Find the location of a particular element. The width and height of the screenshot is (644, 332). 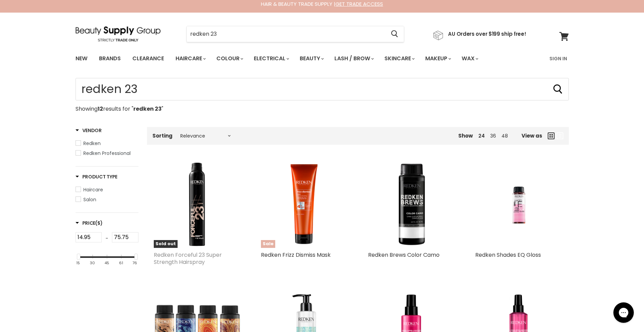

a: 36 is located at coordinates (493, 136).